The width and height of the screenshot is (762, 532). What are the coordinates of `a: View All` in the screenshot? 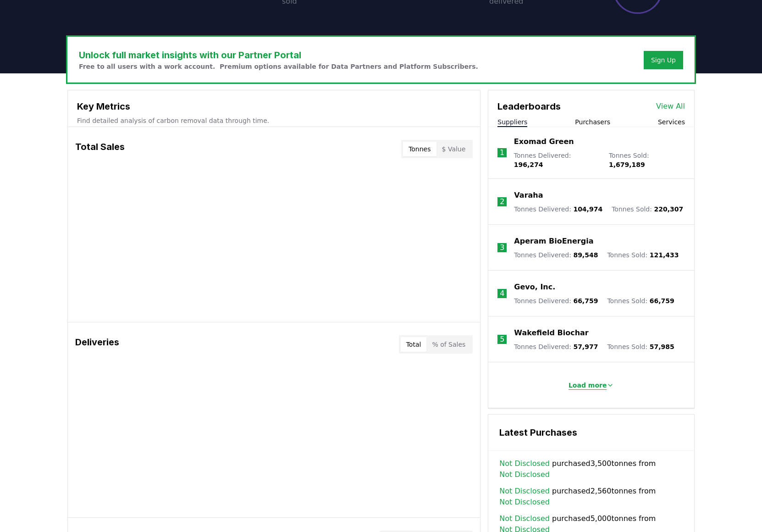 It's located at (671, 106).